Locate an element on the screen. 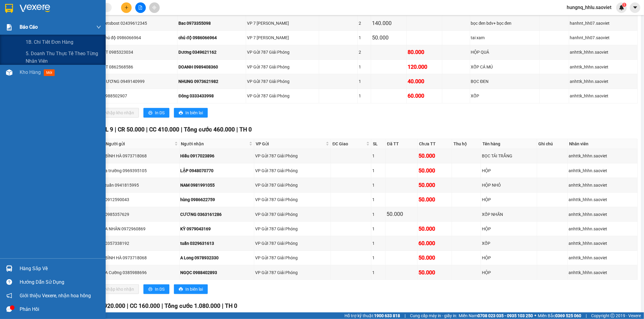 This screenshot has height=319, width=644. div: Đông 0333433998 is located at coordinates (211, 96).